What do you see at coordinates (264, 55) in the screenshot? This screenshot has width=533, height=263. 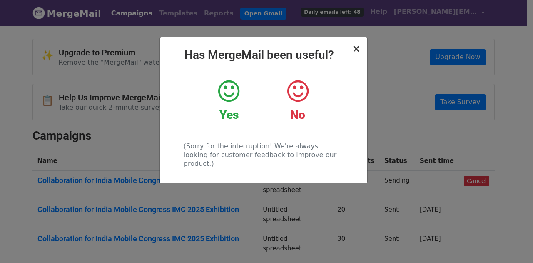 I see `h2: Has MergeMail been useful?` at bounding box center [264, 55].